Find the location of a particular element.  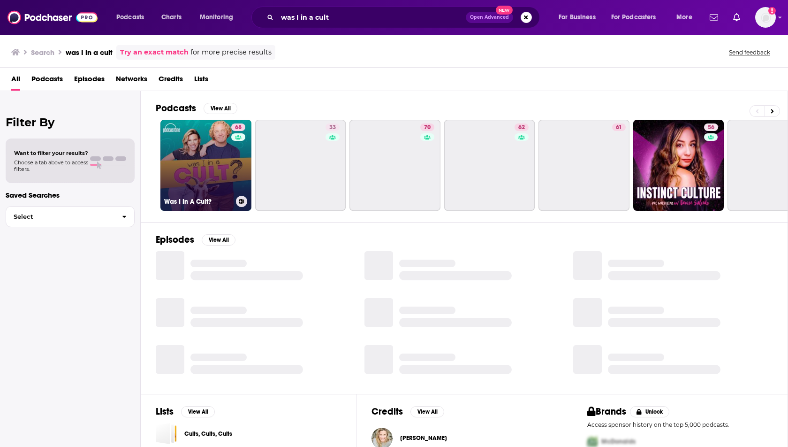

h3: Was I In A Cult? is located at coordinates (198, 201).